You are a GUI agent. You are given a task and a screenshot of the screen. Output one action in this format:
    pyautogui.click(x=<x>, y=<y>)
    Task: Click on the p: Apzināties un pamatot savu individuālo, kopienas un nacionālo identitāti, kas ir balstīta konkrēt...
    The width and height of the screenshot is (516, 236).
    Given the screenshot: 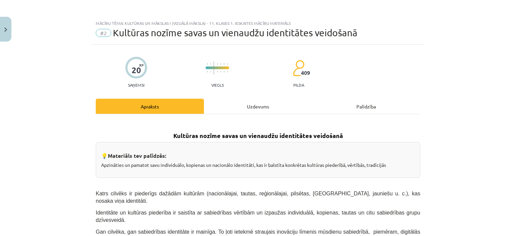 What is the action you would take?
    pyautogui.click(x=258, y=165)
    